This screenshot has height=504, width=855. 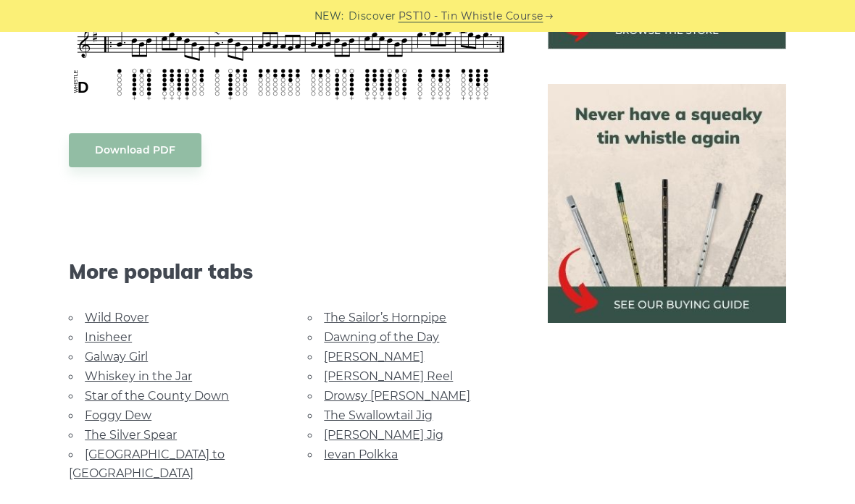 What do you see at coordinates (385, 317) in the screenshot?
I see `a: The Sailor’s Hornpipe` at bounding box center [385, 317].